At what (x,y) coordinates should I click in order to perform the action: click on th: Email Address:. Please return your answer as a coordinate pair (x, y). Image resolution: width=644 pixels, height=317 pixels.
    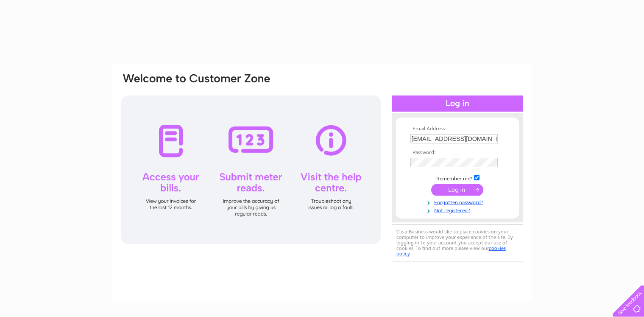
    Looking at the image, I should click on (458, 129).